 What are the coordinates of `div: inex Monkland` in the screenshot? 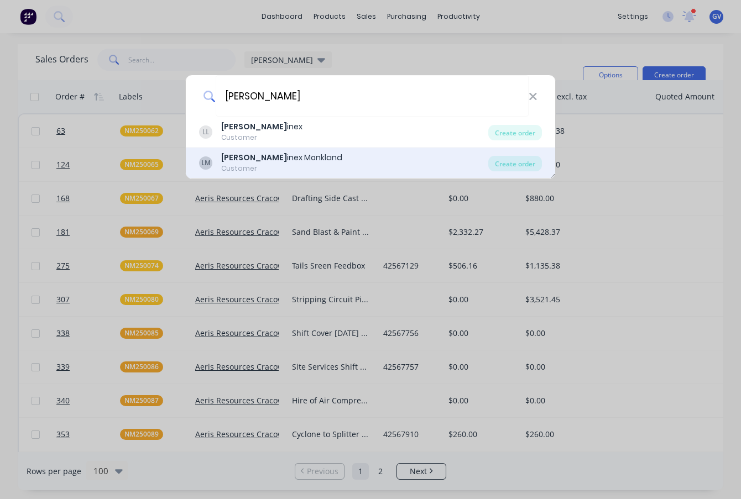 It's located at (281, 158).